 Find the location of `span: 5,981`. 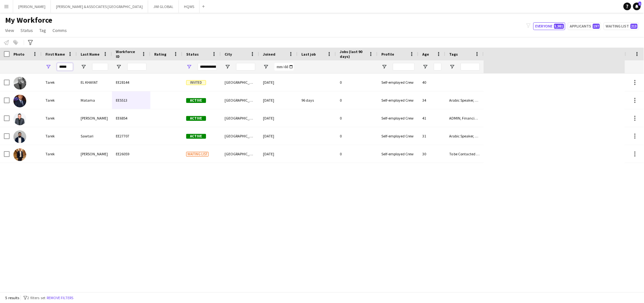

span: 5,981 is located at coordinates (559, 26).